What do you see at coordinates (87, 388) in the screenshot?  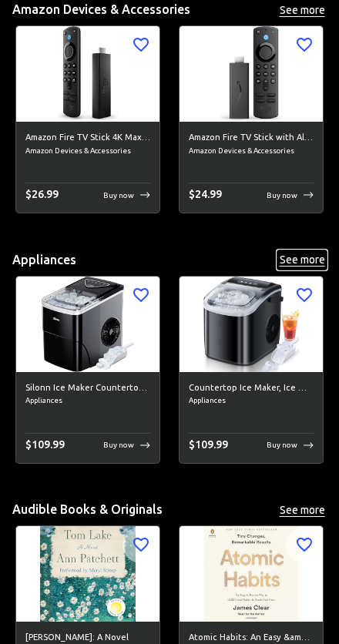 I see `h6: Silonn Ice Maker Countertop, 9 Cubes Ready in 6 Mins, 26lbs in 24Hrs, Self-Cleaning Ice Machine w...` at bounding box center [87, 388].